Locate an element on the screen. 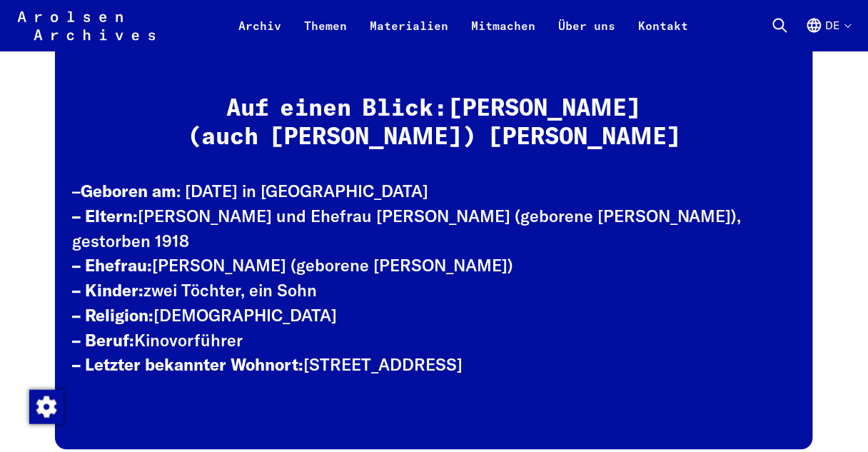 This screenshot has width=868, height=452. button: Deutsch, Sprachauswahl is located at coordinates (828, 34).